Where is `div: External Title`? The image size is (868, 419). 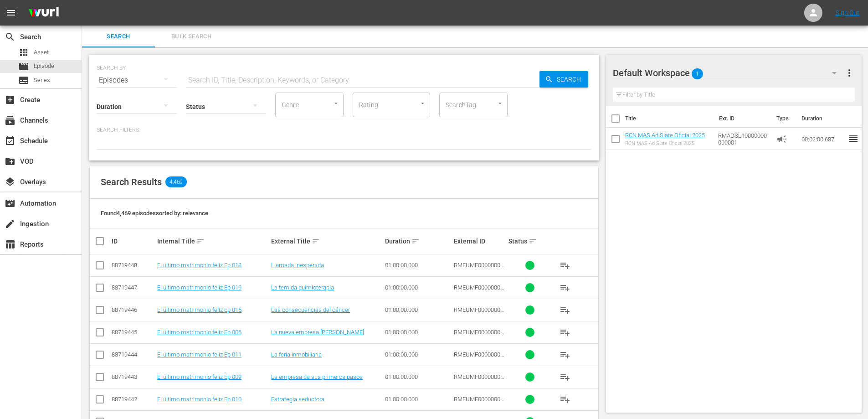 div: External Title is located at coordinates (327, 241).